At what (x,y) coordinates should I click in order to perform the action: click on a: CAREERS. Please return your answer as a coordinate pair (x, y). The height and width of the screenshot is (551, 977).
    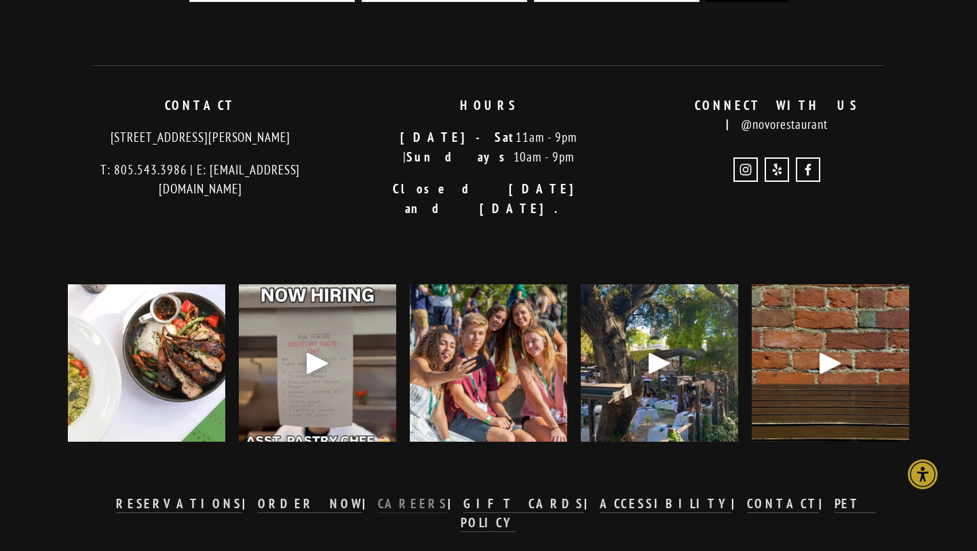
    Looking at the image, I should click on (413, 504).